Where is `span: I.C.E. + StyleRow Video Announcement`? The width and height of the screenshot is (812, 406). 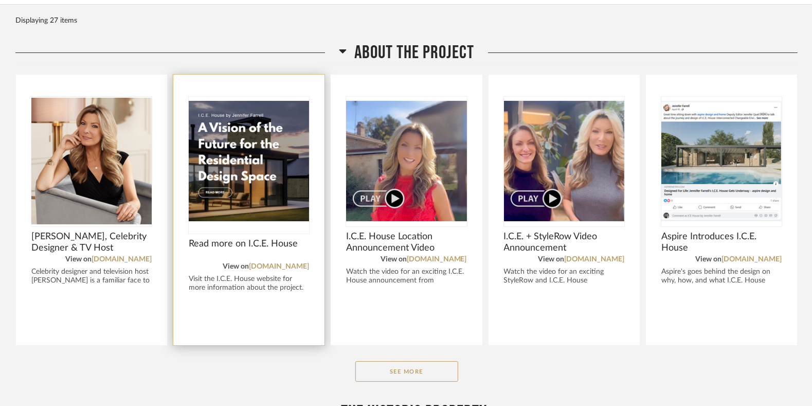
span: I.C.E. + StyleRow Video Announcement is located at coordinates (564, 242).